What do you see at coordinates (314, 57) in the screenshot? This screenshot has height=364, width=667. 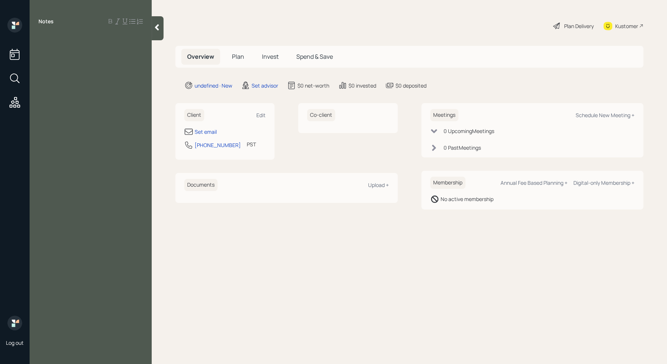 I see `span: Spend & Save` at bounding box center [314, 57].